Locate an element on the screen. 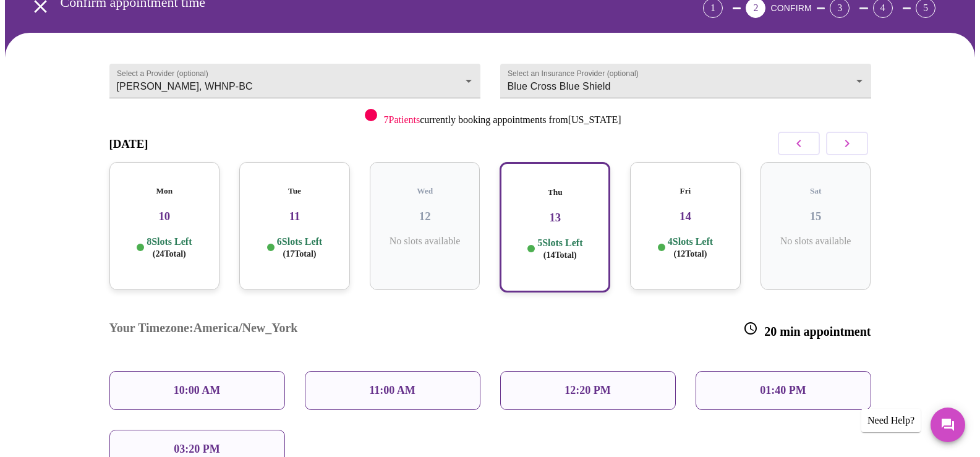 This screenshot has width=980, height=457. p: 12:20 PM is located at coordinates (588, 389).